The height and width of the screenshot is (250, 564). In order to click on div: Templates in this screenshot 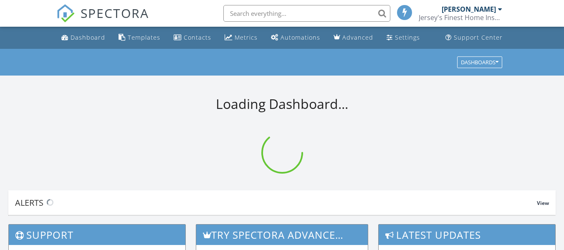, I will do `click(144, 37)`.